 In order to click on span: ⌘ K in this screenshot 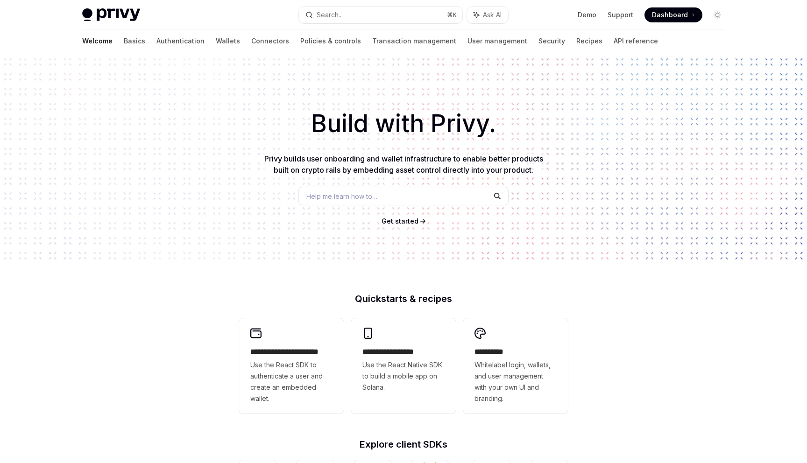, I will do `click(451, 15)`.